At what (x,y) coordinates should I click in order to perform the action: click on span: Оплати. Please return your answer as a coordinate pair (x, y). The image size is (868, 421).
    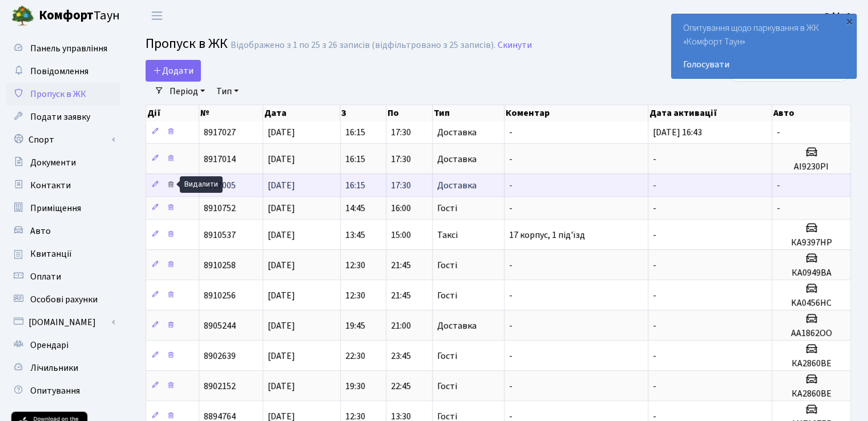
    Looking at the image, I should click on (46, 277).